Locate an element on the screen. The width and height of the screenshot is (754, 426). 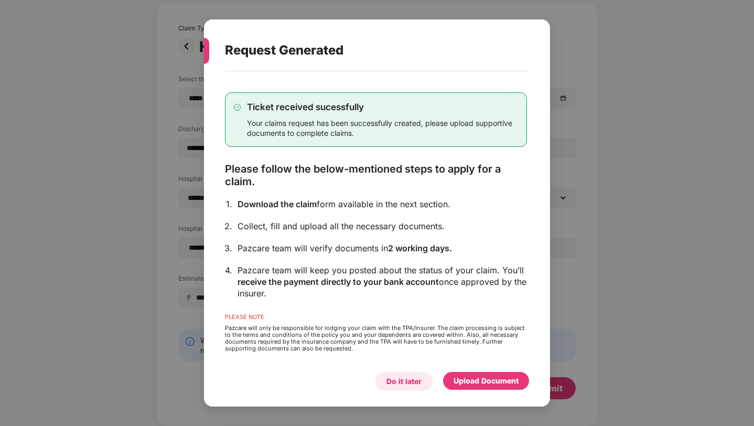
div: Request Generated is located at coordinates (364, 50).